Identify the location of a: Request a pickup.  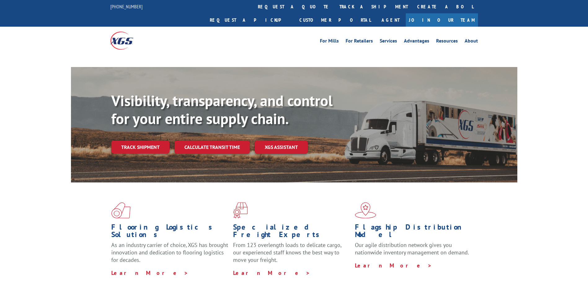
(250, 20).